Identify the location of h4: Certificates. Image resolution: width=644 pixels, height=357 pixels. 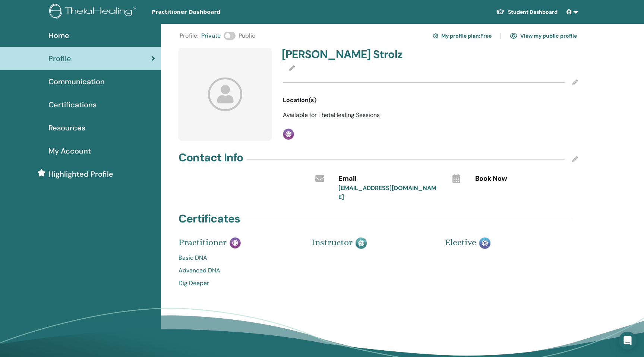
(209, 219).